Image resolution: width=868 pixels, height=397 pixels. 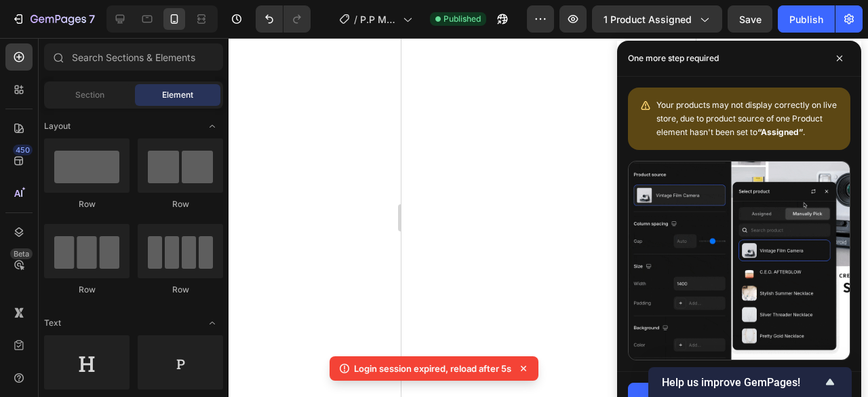 I want to click on button: 7, so click(x=53, y=19).